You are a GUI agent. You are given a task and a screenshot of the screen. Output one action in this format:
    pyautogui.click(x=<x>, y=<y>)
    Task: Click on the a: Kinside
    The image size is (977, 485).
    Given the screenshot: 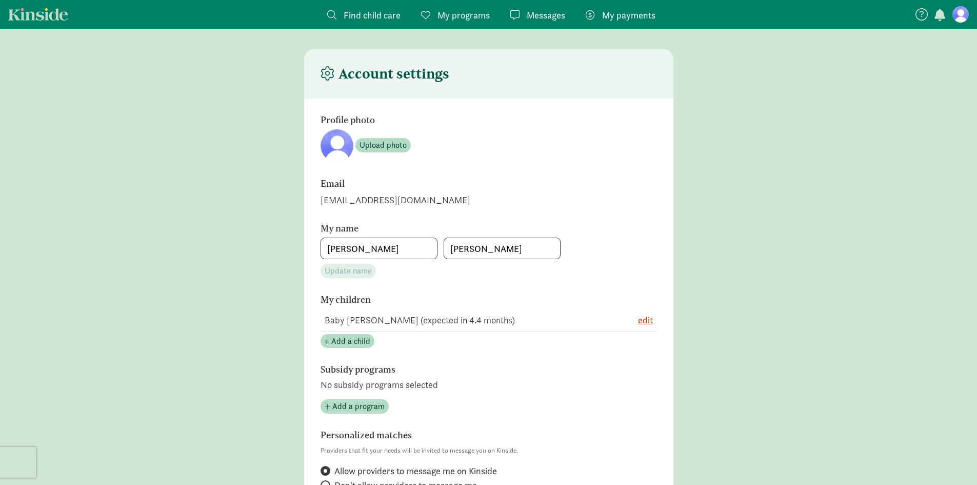 What is the action you would take?
    pyautogui.click(x=38, y=14)
    